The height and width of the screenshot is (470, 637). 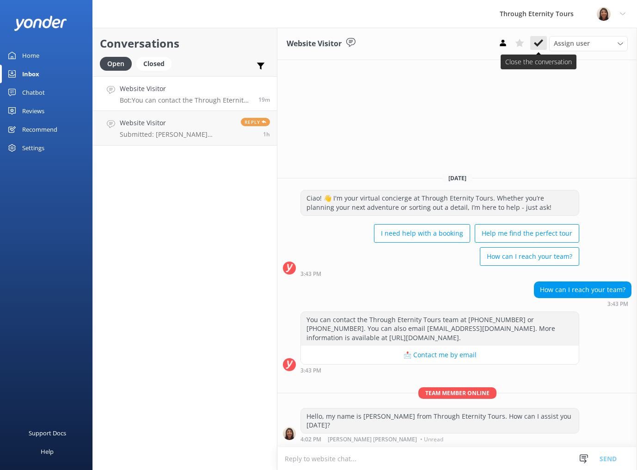 What do you see at coordinates (266, 134) in the screenshot?
I see `span: Aug 25 2025 02:51pm (UTC +02:00) Europe/Amsterdam` at bounding box center [266, 134].